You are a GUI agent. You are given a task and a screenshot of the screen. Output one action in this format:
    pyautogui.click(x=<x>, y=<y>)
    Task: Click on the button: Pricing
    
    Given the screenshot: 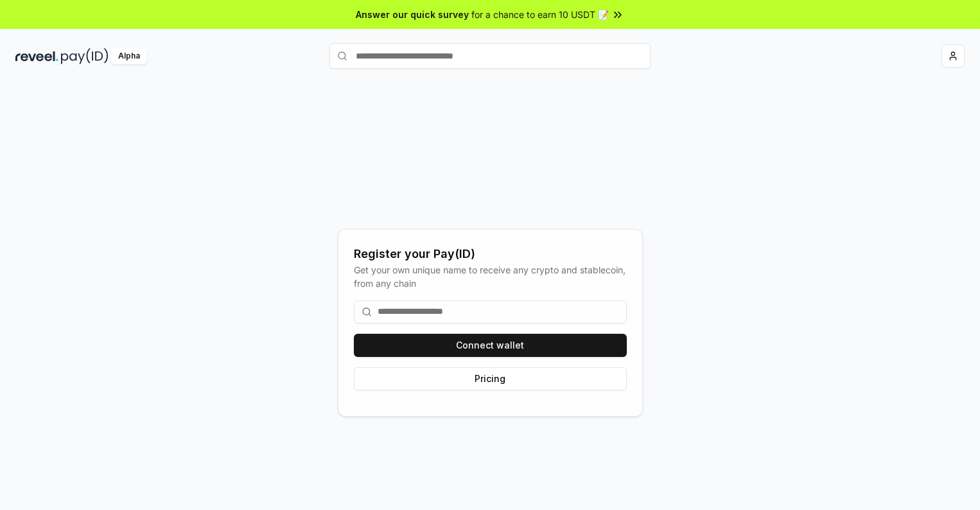 What is the action you would take?
    pyautogui.click(x=490, y=378)
    